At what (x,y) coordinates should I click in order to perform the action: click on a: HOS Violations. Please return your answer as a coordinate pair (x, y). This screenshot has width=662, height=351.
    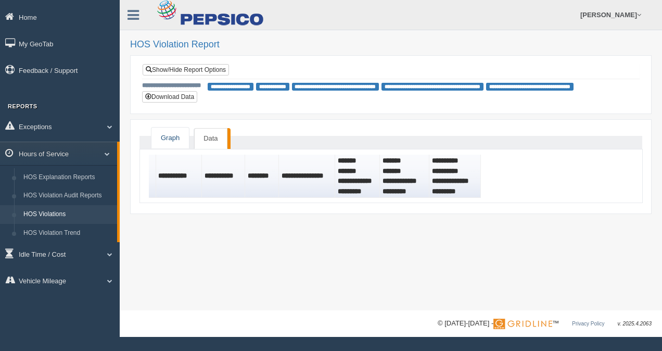
    Looking at the image, I should click on (68, 214).